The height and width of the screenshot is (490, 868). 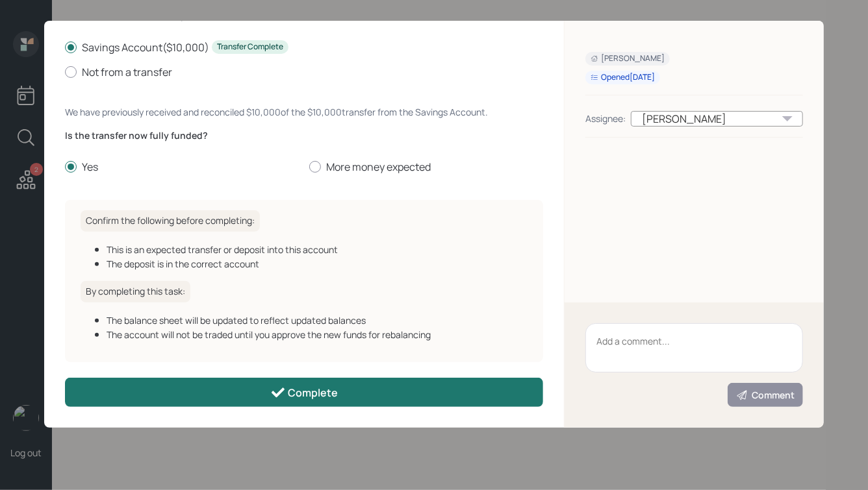 What do you see at coordinates (182, 167) in the screenshot?
I see `label: Yes` at bounding box center [182, 167].